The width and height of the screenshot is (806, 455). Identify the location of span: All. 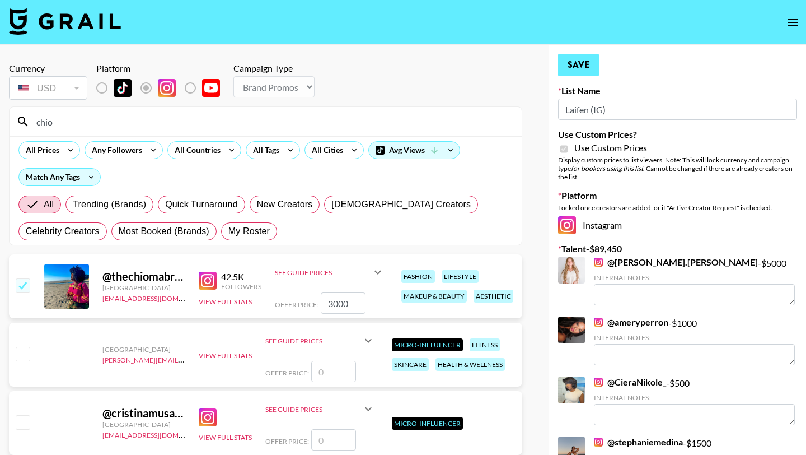
(49, 204).